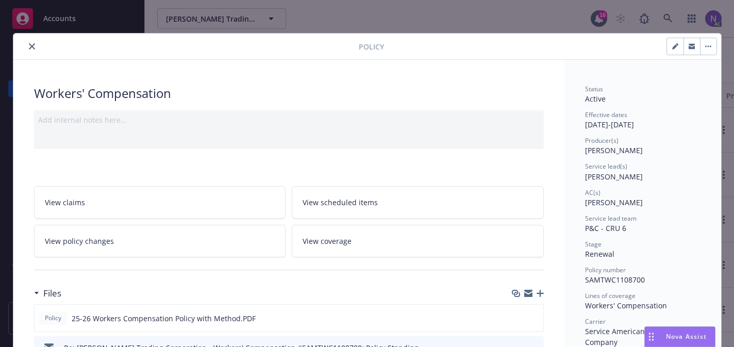  I want to click on span: Effective dates, so click(606, 114).